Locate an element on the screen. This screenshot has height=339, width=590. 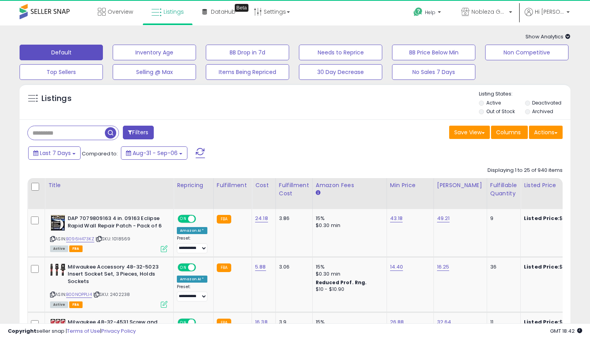
button: Inventory Age is located at coordinates (154, 52).